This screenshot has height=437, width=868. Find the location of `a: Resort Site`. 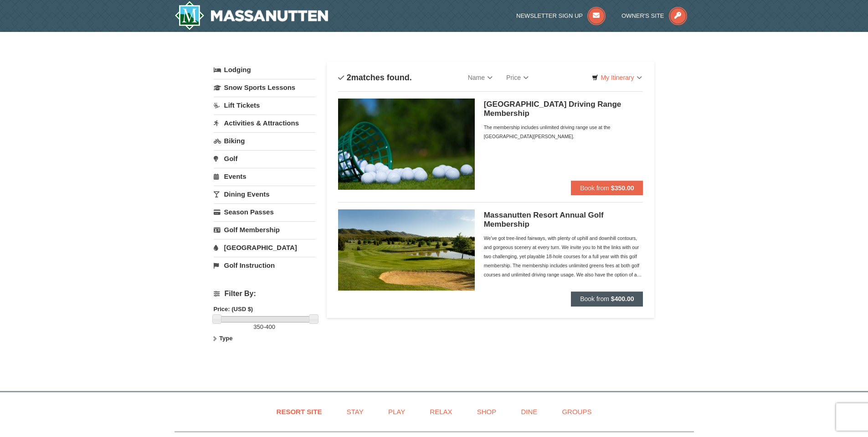

a: Resort Site is located at coordinates (299, 411).